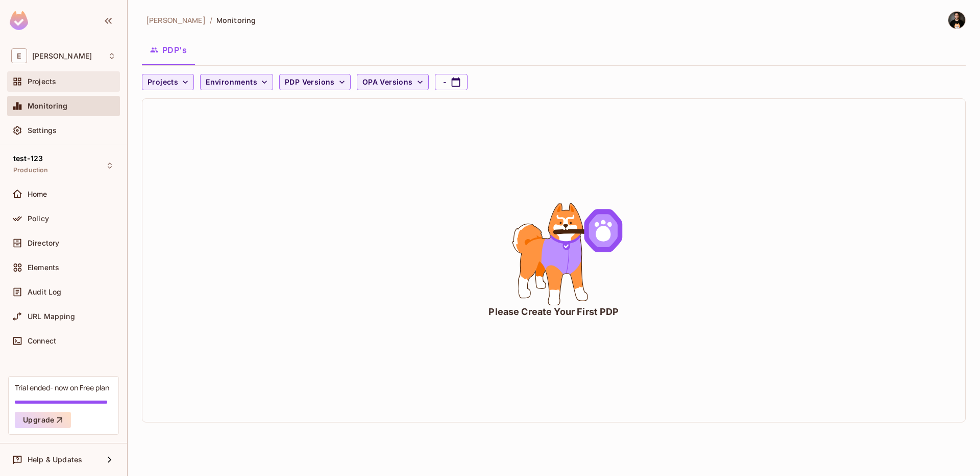  Describe the element at coordinates (44, 268) in the screenshot. I see `span: Elements` at that location.